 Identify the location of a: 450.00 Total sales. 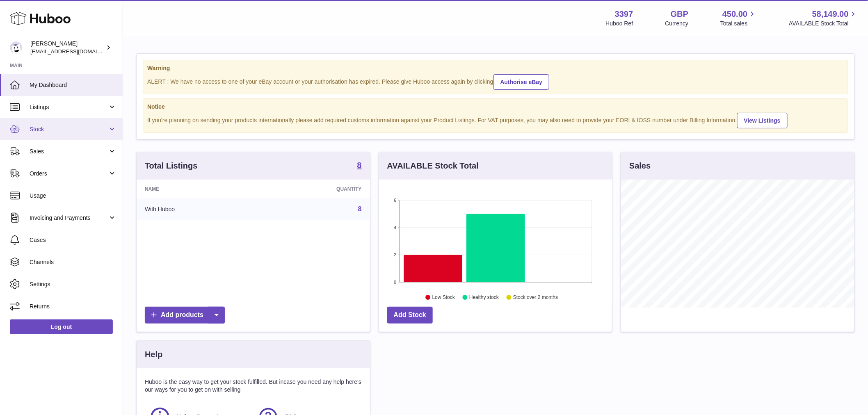
(738, 18).